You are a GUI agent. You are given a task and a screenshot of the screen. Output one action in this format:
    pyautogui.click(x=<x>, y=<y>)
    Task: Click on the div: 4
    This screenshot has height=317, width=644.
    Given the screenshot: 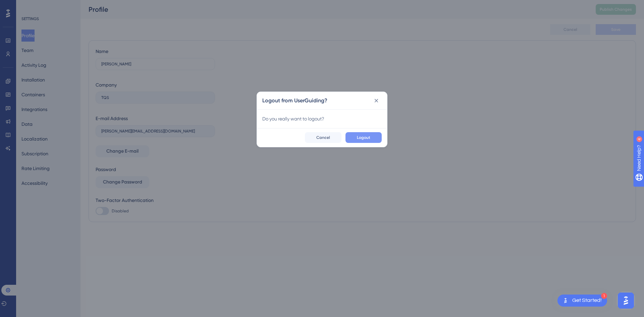 What is the action you would take?
    pyautogui.click(x=47, y=6)
    